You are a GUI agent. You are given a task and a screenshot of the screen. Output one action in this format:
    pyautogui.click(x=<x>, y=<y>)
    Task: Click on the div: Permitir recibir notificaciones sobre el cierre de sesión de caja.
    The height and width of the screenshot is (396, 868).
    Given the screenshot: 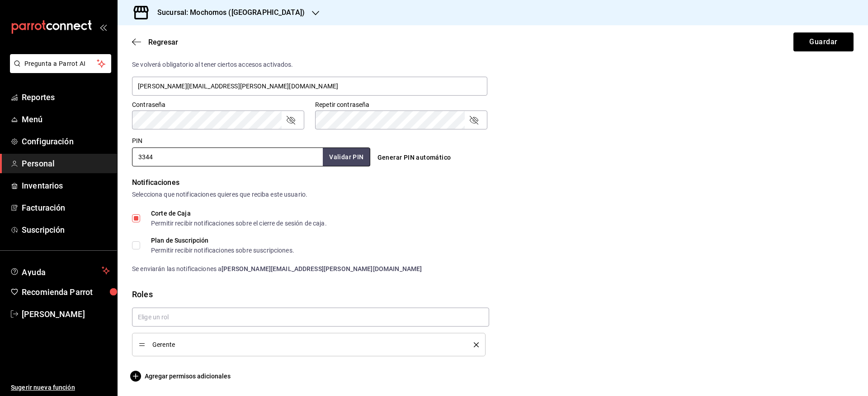 What is the action you would take?
    pyautogui.click(x=239, y=224)
    